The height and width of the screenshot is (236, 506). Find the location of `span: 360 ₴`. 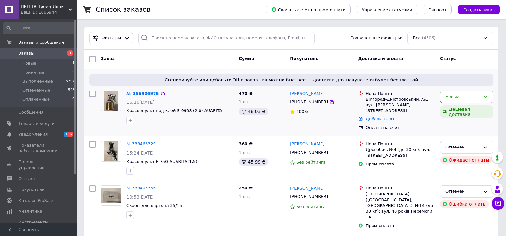

span: 360 ₴ is located at coordinates (246, 144).